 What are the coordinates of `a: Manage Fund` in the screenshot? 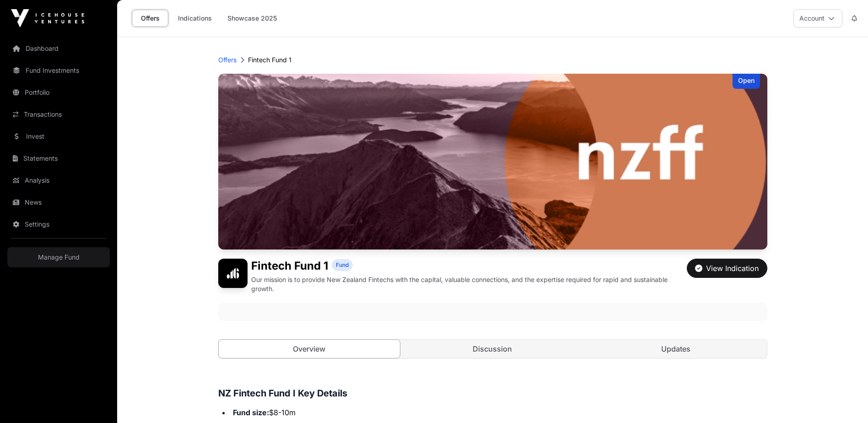 It's located at (59, 258).